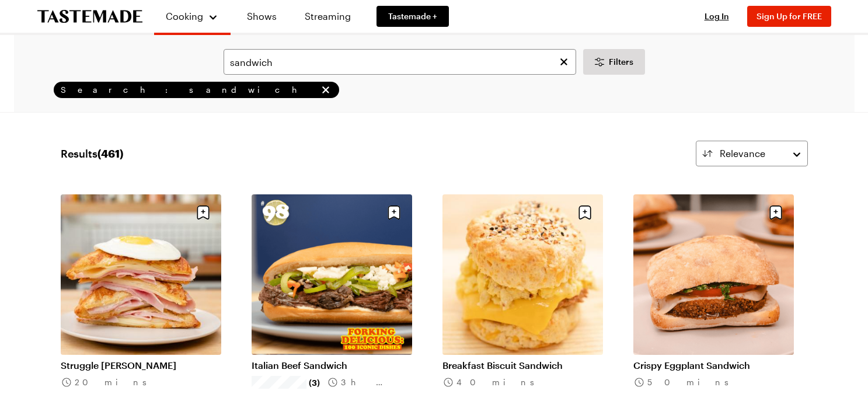 The width and height of the screenshot is (868, 408). Describe the element at coordinates (717, 16) in the screenshot. I see `span: Log In` at that location.